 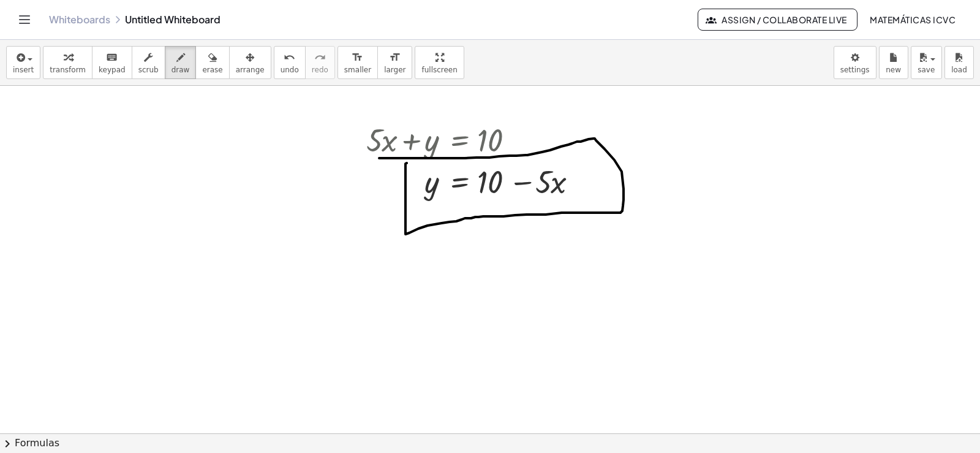 I want to click on span: insert, so click(x=23, y=70).